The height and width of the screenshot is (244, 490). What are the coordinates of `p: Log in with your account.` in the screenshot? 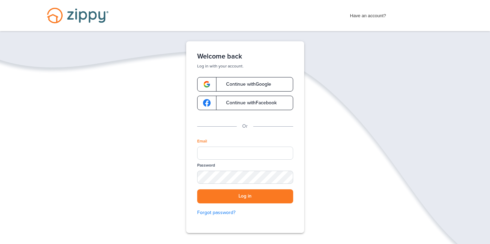 It's located at (245, 66).